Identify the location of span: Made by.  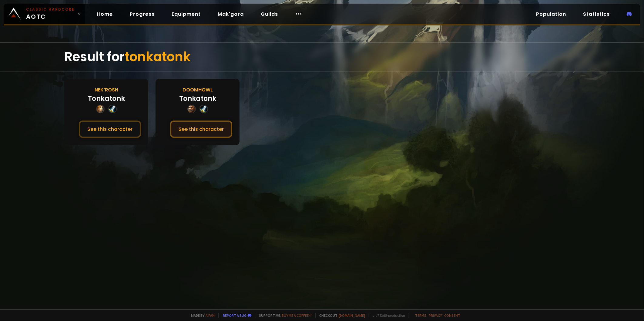
(201, 315).